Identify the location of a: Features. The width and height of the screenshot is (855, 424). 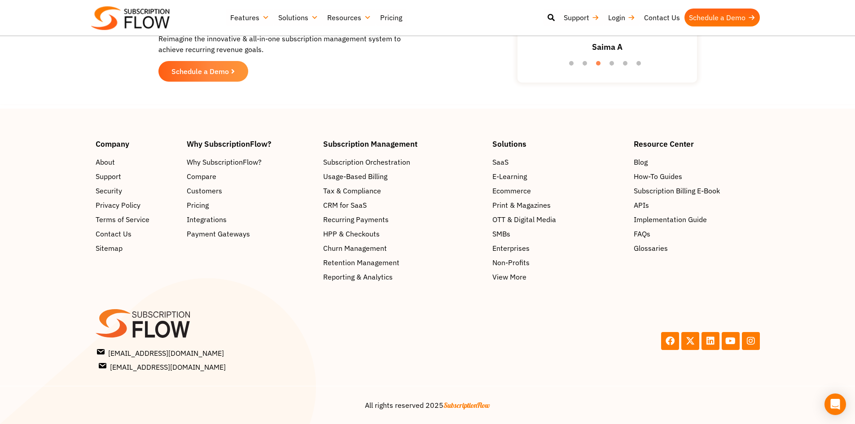
(250, 18).